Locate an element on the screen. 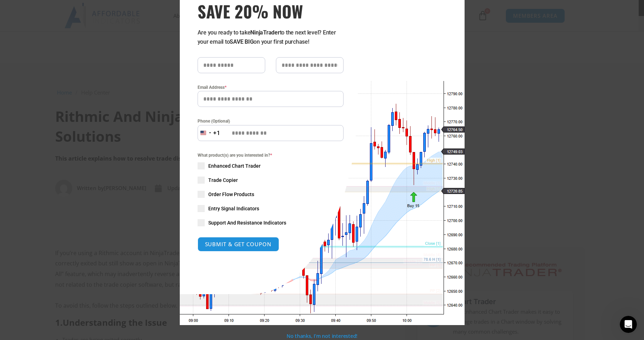  strong: NinjaTrader is located at coordinates (265, 32).